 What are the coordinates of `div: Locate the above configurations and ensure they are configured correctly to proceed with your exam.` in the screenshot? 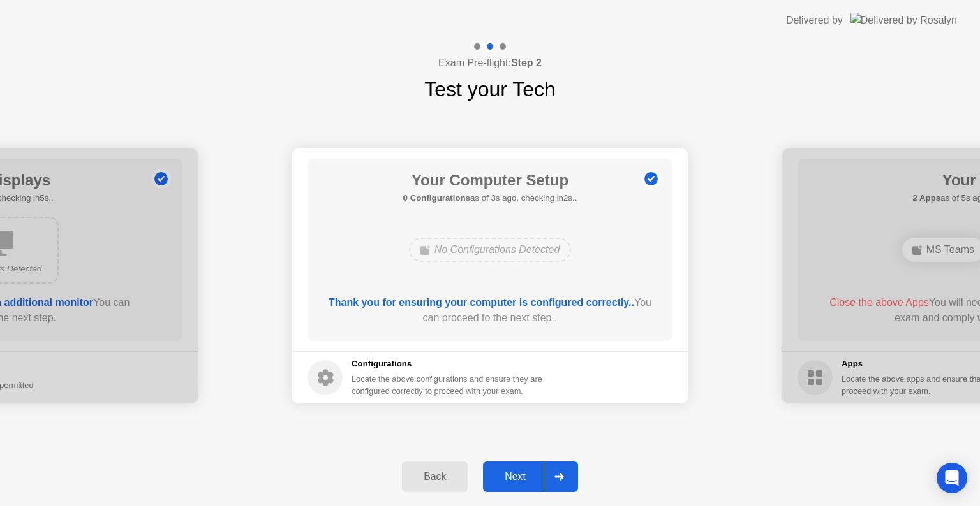 It's located at (448, 385).